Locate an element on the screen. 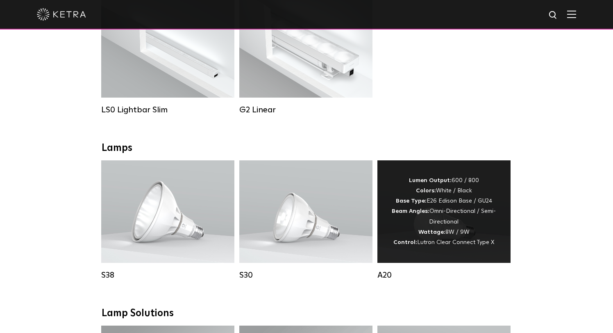 Image resolution: width=613 pixels, height=333 pixels. strong: Beam Angles: is located at coordinates (410, 211).